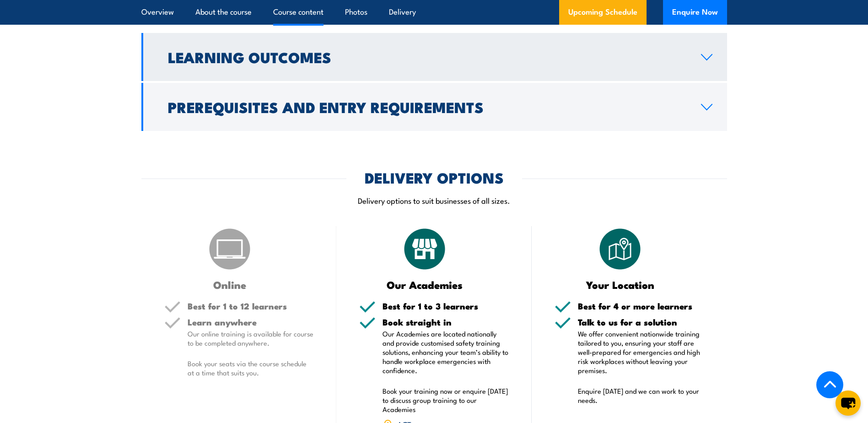 Image resolution: width=868 pixels, height=423 pixels. What do you see at coordinates (620, 284) in the screenshot?
I see `h3: Your Location` at bounding box center [620, 284].